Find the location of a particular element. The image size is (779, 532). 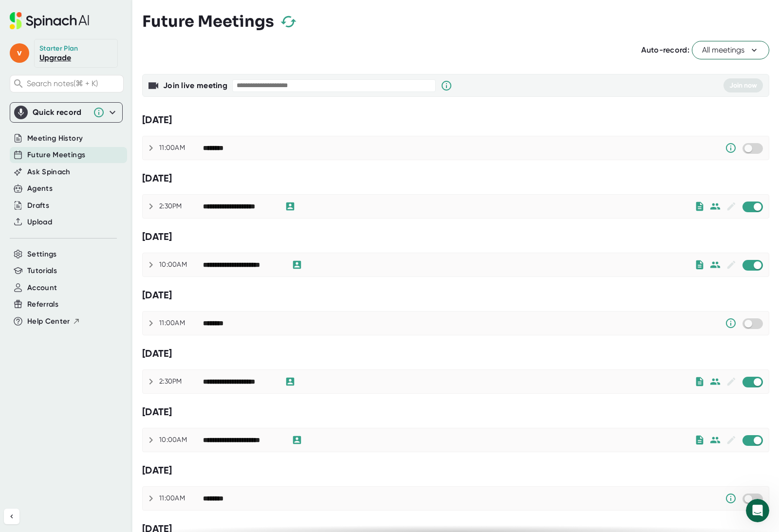

span: Settings is located at coordinates (42, 254).